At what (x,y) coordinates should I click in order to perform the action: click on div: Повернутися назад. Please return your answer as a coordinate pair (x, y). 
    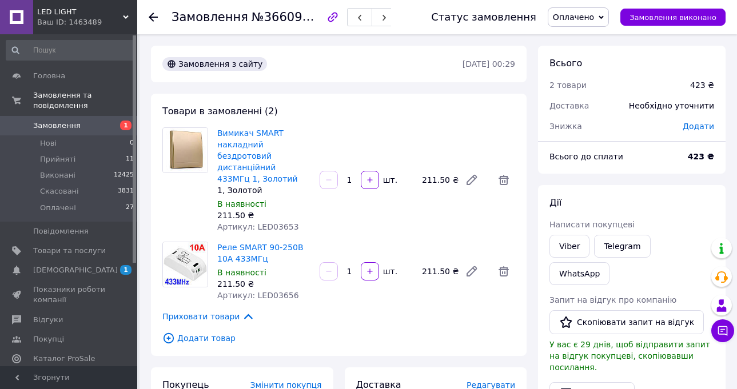
    Looking at the image, I should click on (153, 17).